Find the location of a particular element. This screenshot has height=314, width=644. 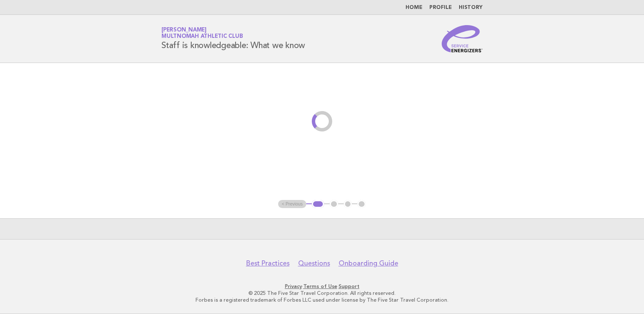

a: Profile is located at coordinates (440, 7).